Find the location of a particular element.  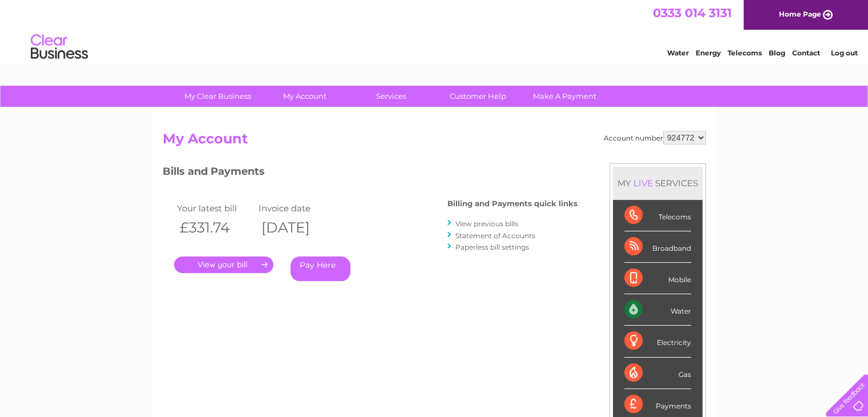

a: Make A Payment is located at coordinates (565, 96).